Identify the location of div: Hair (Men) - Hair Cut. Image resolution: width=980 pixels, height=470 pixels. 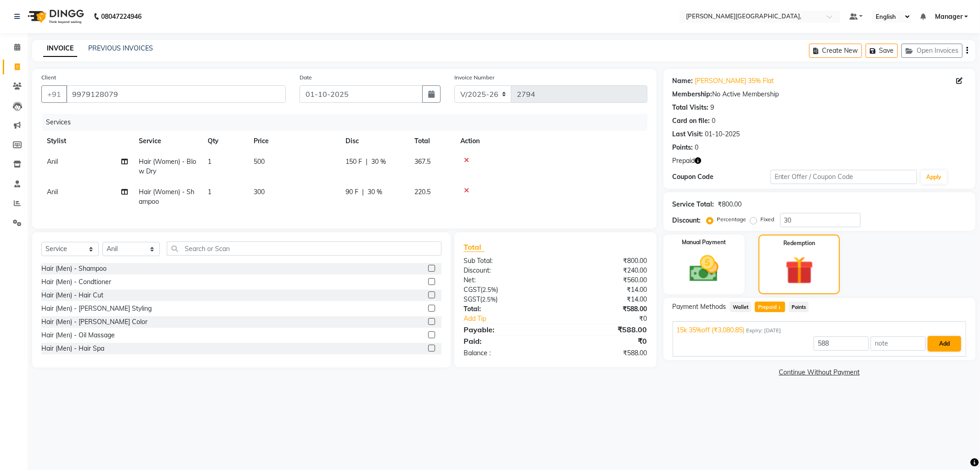
(72, 296).